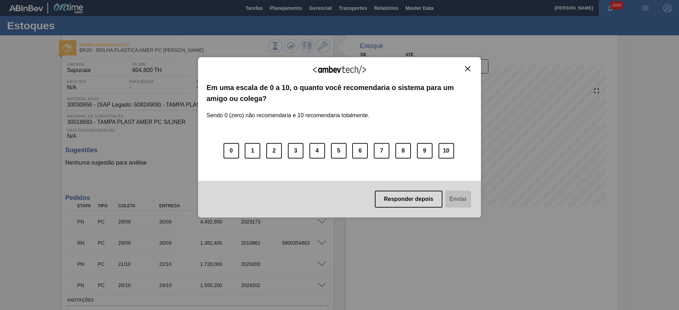 Image resolution: width=679 pixels, height=310 pixels. What do you see at coordinates (381, 151) in the screenshot?
I see `button: 7` at bounding box center [381, 151].